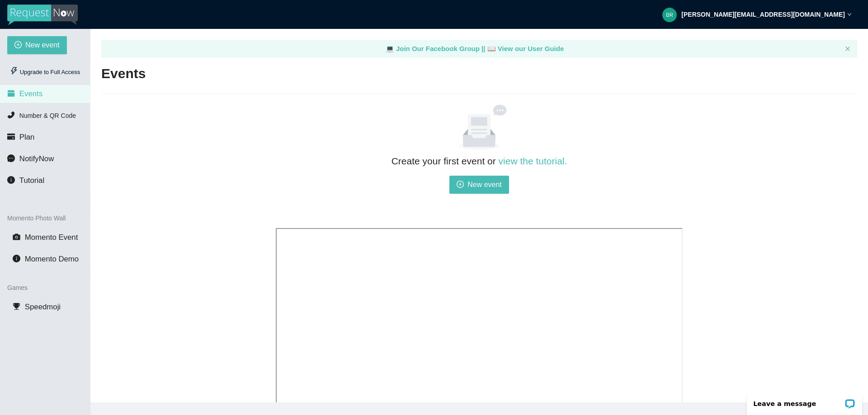 The height and width of the screenshot is (415, 868). What do you see at coordinates (848, 49) in the screenshot?
I see `button: close` at bounding box center [848, 49].